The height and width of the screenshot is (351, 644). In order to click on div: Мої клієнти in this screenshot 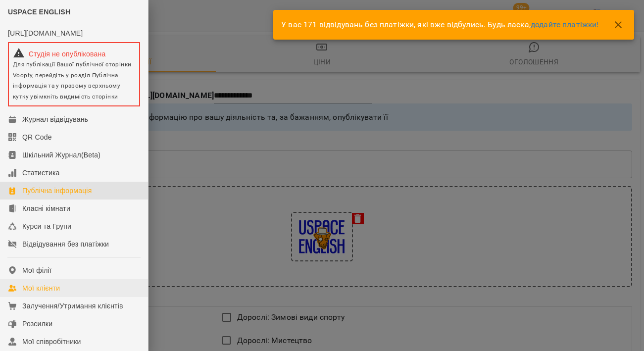, I will do `click(41, 288)`.